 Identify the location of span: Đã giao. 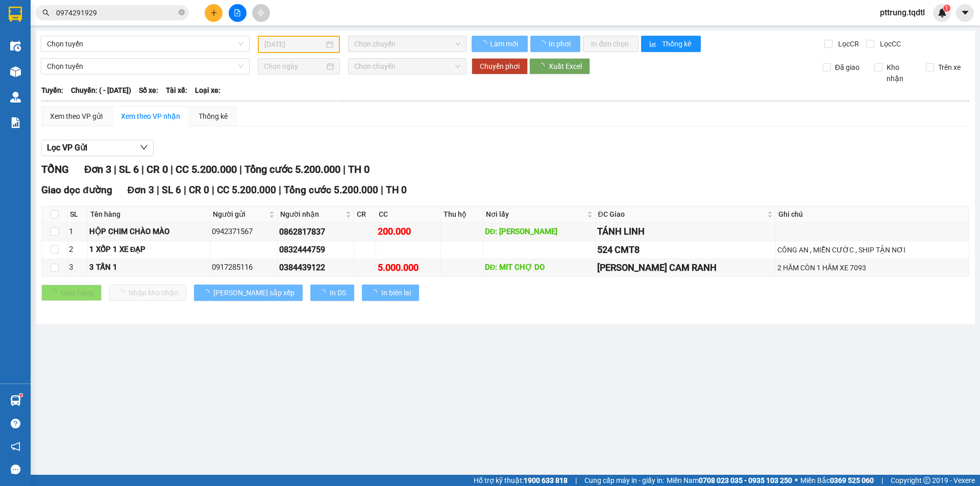
(847, 67).